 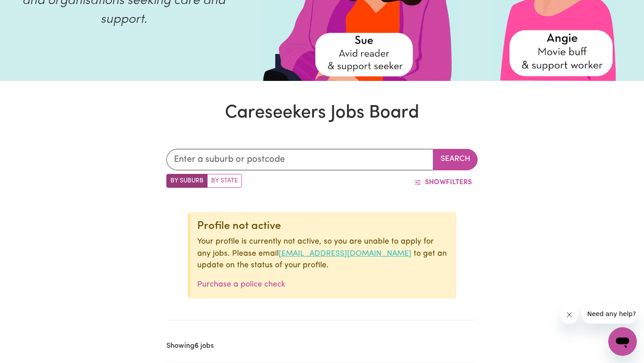 I want to click on input: Enter a suburb or postcode, so click(x=300, y=160).